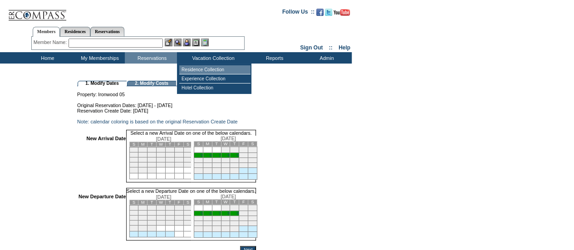 This screenshot has width=574, height=250. What do you see at coordinates (152, 213) in the screenshot?
I see `td: 10` at bounding box center [152, 213].